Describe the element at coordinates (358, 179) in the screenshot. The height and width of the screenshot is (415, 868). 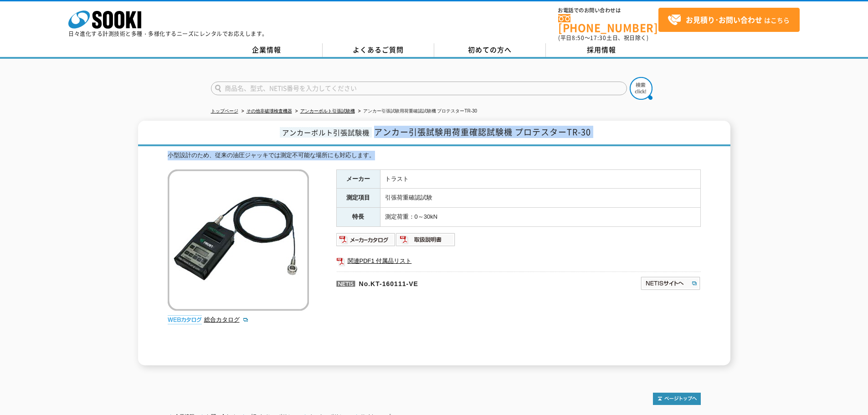
I see `th: メーカー` at that location.